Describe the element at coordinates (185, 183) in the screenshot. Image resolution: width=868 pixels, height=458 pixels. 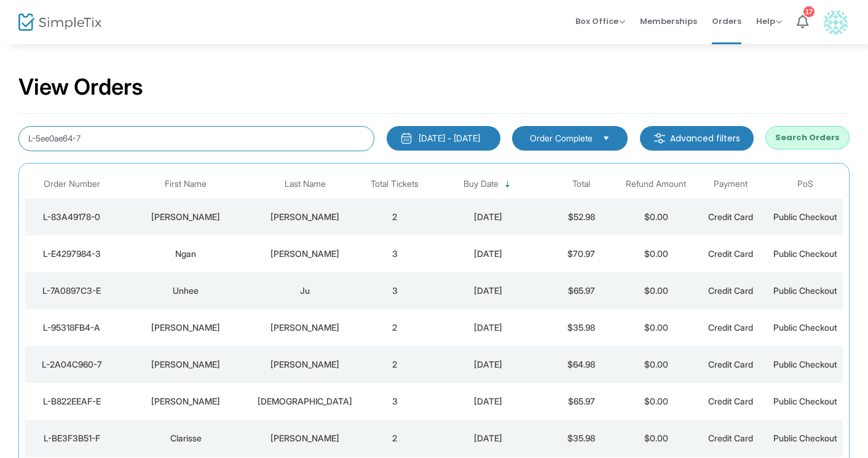
I see `span: First Name` at that location.